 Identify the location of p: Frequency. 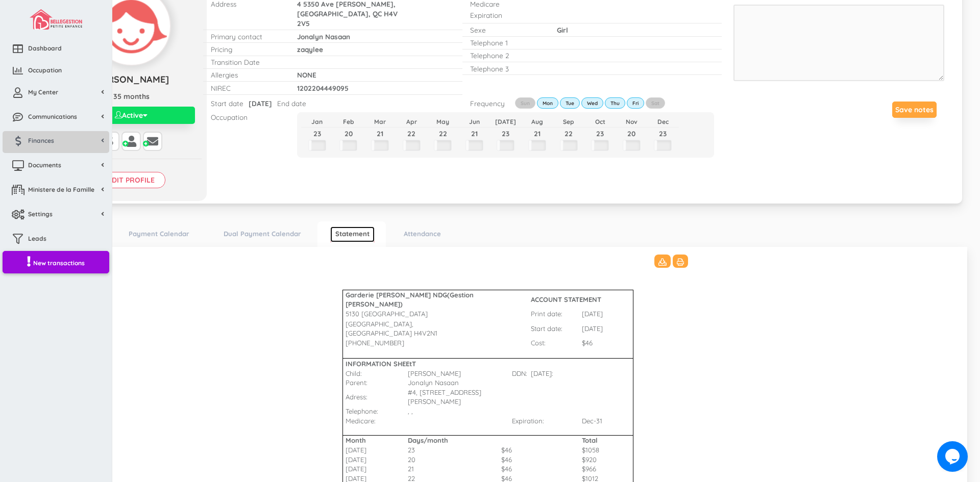
(484, 103).